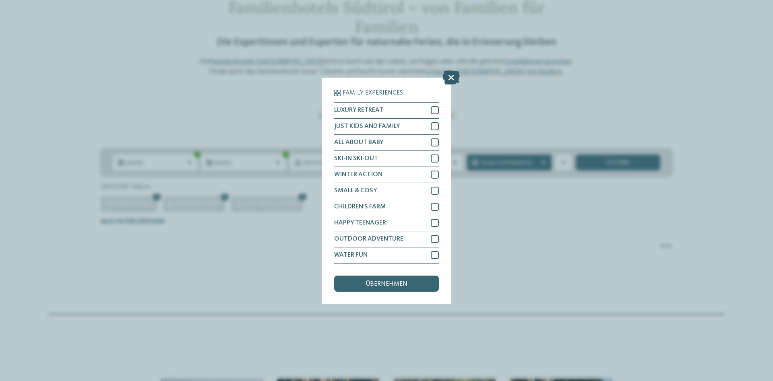 The width and height of the screenshot is (773, 381). Describe the element at coordinates (351, 255) in the screenshot. I see `span: WATER FUN` at that location.